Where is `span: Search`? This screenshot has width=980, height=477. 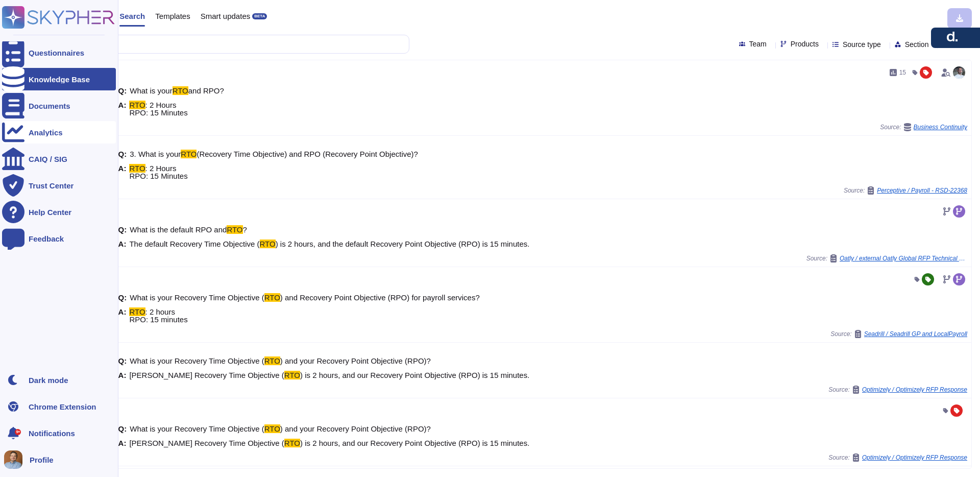 span: Search is located at coordinates (132, 16).